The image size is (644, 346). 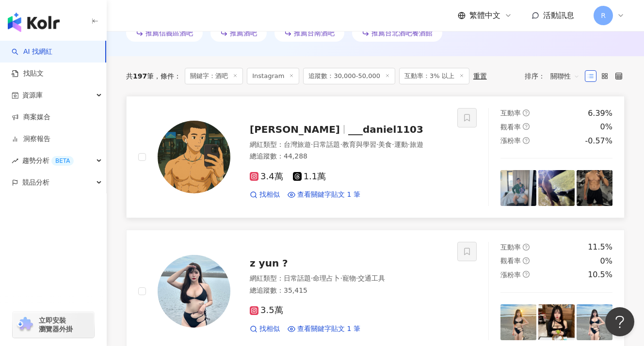 What do you see at coordinates (314, 33) in the screenshot?
I see `span: 推薦台南酒吧` at bounding box center [314, 33].